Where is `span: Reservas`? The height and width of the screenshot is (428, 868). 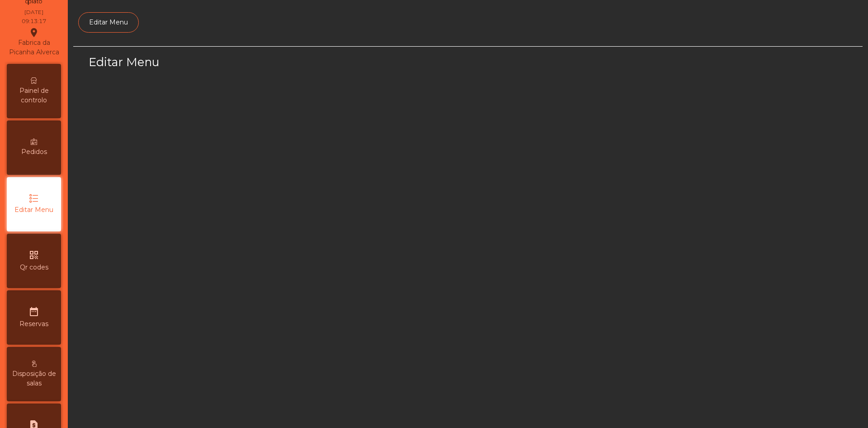
span: Reservas is located at coordinates (34, 323).